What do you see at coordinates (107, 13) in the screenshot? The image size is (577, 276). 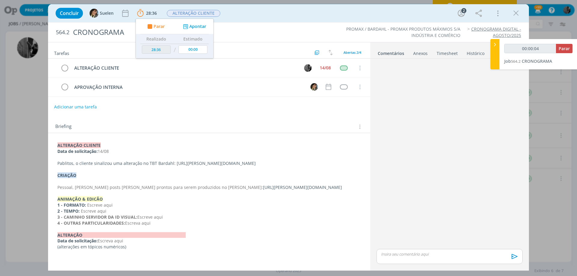 I see `span: Suelen` at bounding box center [107, 13].